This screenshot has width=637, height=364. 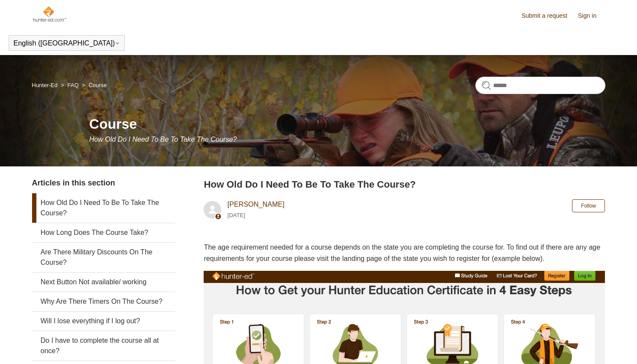 I want to click on a: Hunter-Ed, so click(x=44, y=85).